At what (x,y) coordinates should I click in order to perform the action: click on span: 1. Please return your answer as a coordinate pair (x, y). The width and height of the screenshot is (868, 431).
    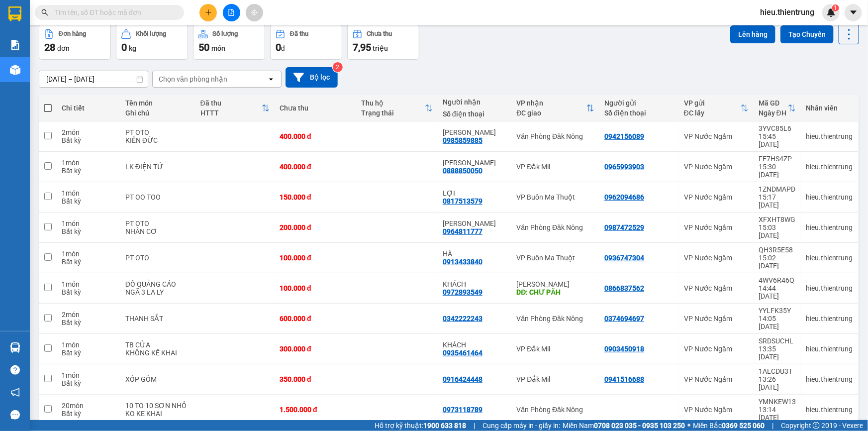
    Looking at the image, I should click on (836, 8).